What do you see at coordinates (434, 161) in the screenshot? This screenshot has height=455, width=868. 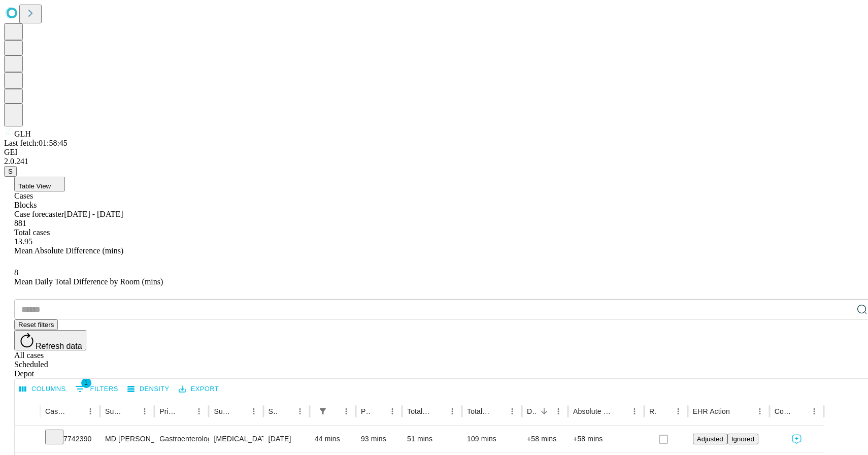 I see `div: 2.0.241` at bounding box center [434, 161].